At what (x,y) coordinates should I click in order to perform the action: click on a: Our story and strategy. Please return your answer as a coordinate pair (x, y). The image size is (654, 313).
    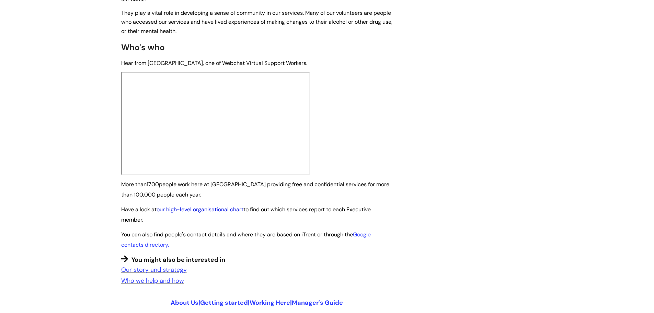
    Looking at the image, I should click on (154, 270).